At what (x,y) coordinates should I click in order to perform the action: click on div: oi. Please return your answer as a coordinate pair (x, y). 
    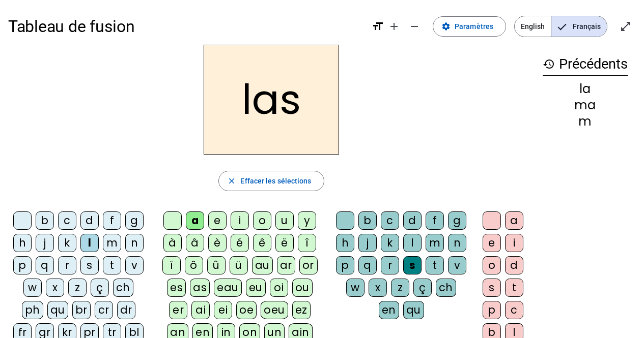
    Looking at the image, I should click on (279, 288).